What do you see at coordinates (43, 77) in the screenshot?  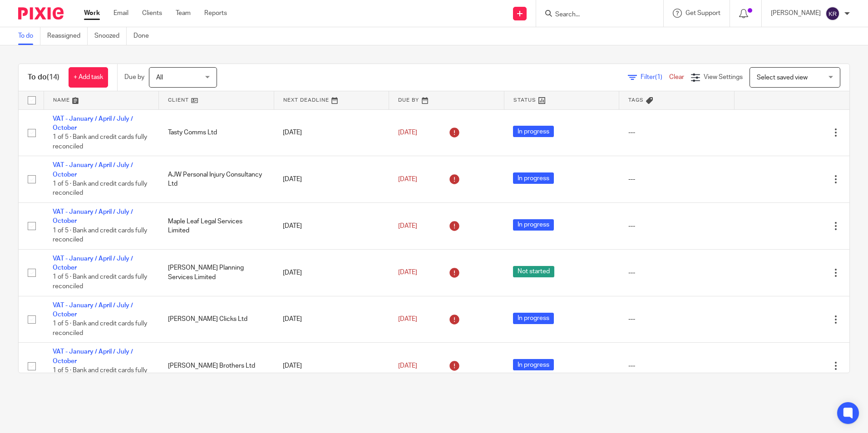 I see `h1: To do` at bounding box center [43, 77].